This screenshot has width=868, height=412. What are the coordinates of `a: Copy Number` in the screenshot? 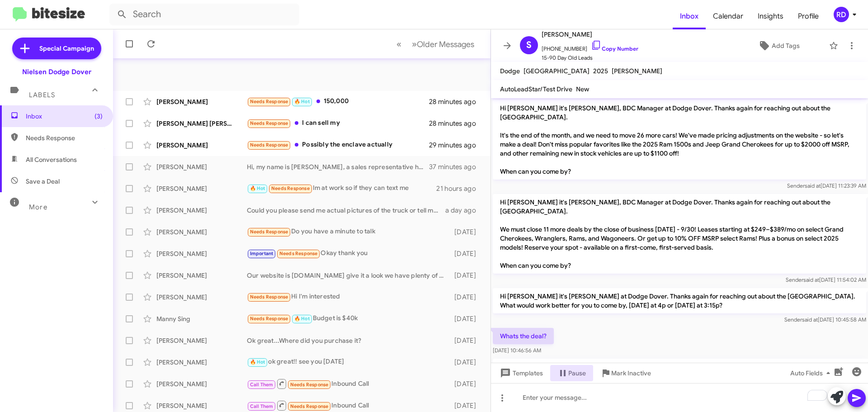 It's located at (615, 48).